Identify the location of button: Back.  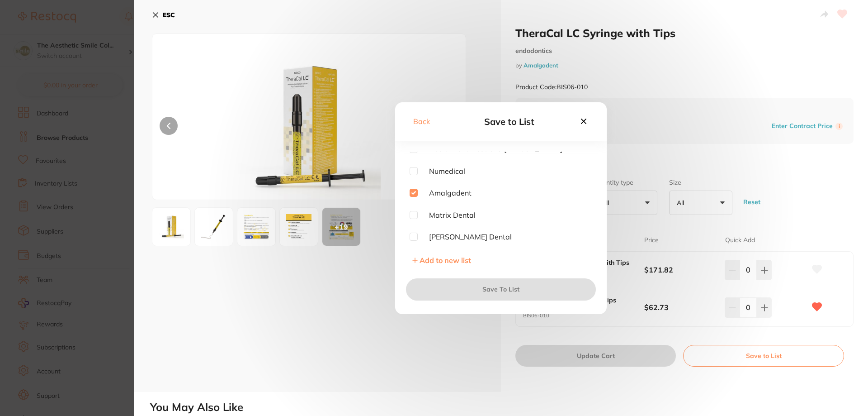
(421, 121).